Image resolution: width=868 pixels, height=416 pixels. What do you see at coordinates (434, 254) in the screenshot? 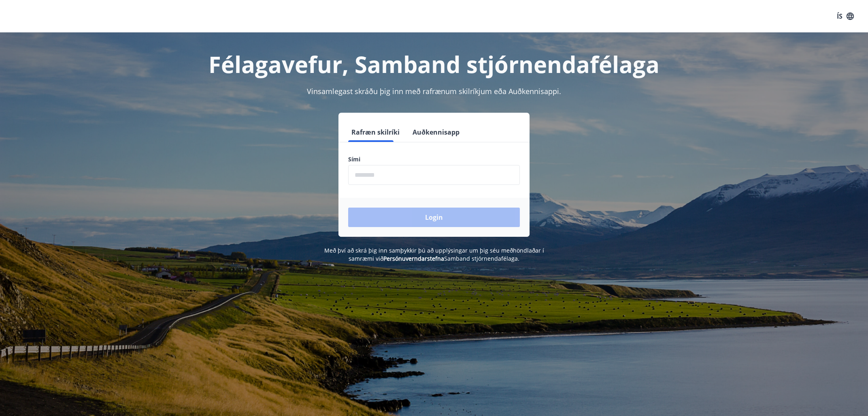
I see `span: Með því að skrá þig inn samþykkir þú að upplýsingar um þig séu meðhöndlaðar í samræmi við Samband...` at bounding box center [434, 254].